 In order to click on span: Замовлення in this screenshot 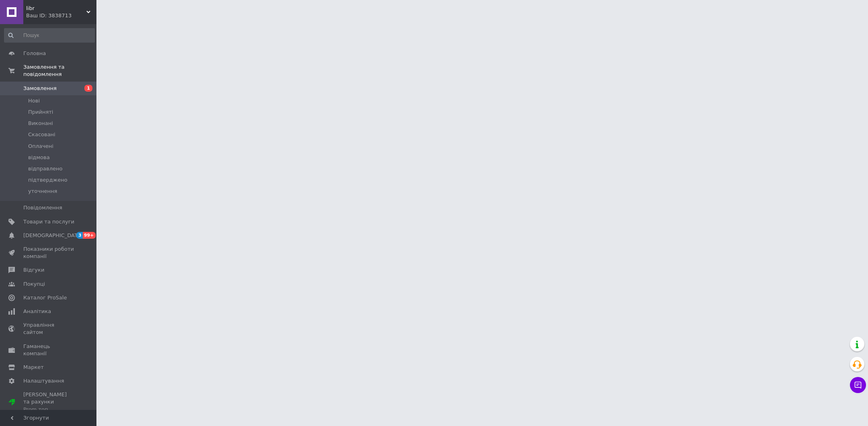, I will do `click(40, 88)`.